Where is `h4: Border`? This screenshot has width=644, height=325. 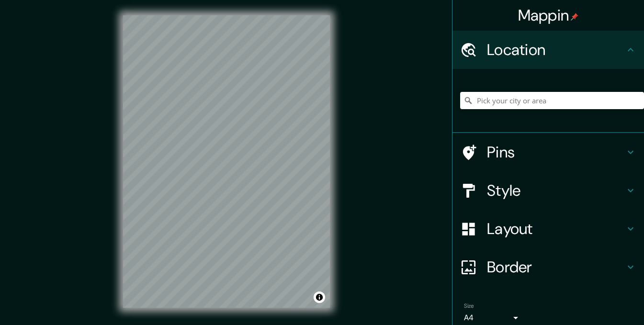 h4: Border is located at coordinates (556, 267).